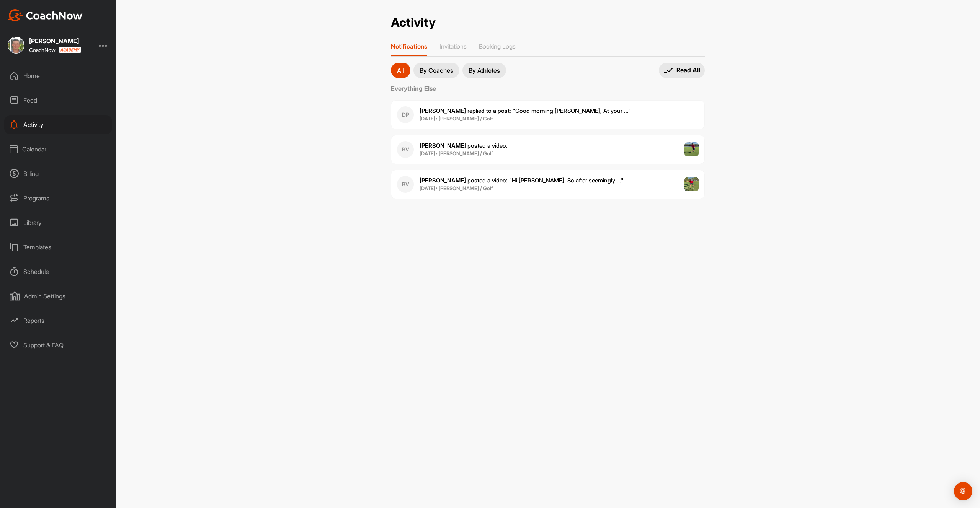 The height and width of the screenshot is (508, 980). What do you see at coordinates (464, 145) in the screenshot?
I see `span: posted a video .` at bounding box center [464, 145].